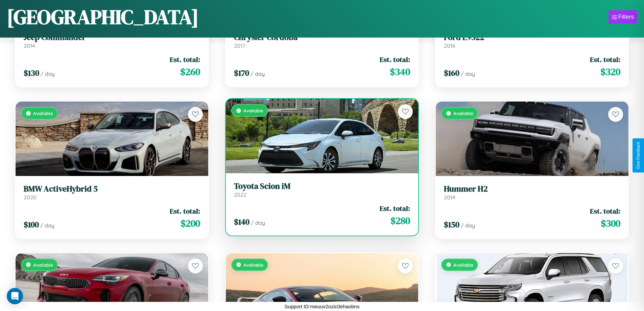 This screenshot has height=311, width=644. What do you see at coordinates (322, 307) in the screenshot?
I see `p: Support ID: meuuv2ozic0ehaobns` at bounding box center [322, 307].